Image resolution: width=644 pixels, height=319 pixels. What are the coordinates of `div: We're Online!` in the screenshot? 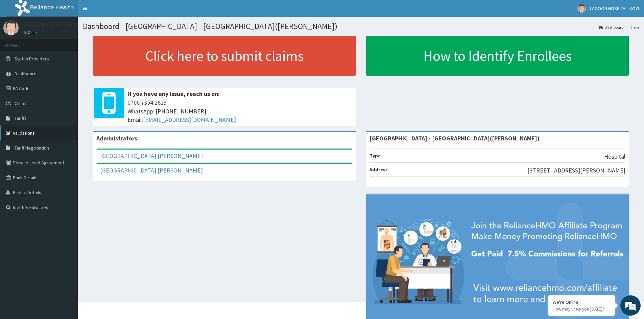 It's located at (581, 302).